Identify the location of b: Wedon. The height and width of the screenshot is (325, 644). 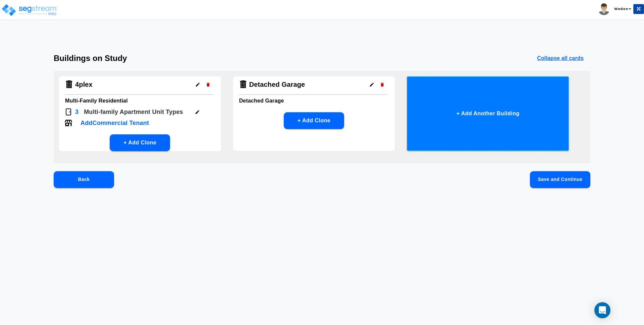
(621, 9).